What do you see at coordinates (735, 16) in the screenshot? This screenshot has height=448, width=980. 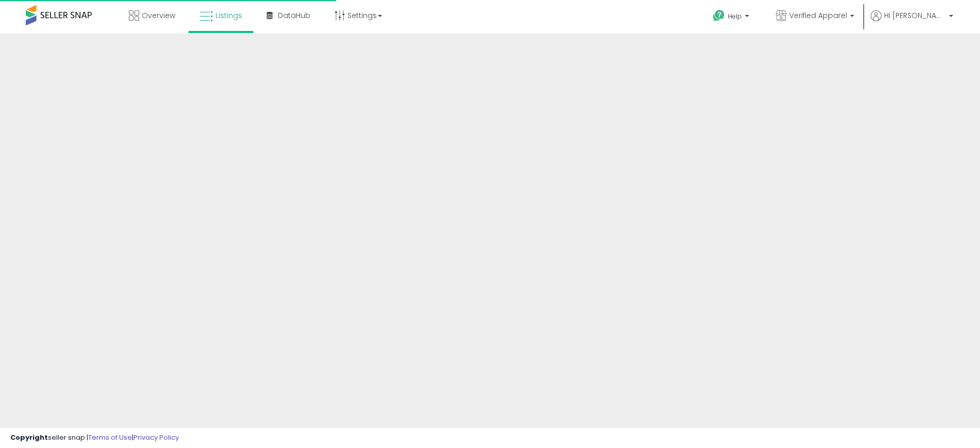 I see `span: Help` at bounding box center [735, 16].